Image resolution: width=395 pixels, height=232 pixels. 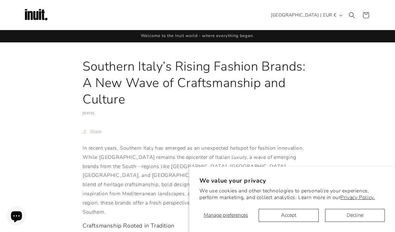 I want to click on p: We use cookies and other technologies to personalize your experience, perform marketing, and coll..., so click(x=292, y=194).